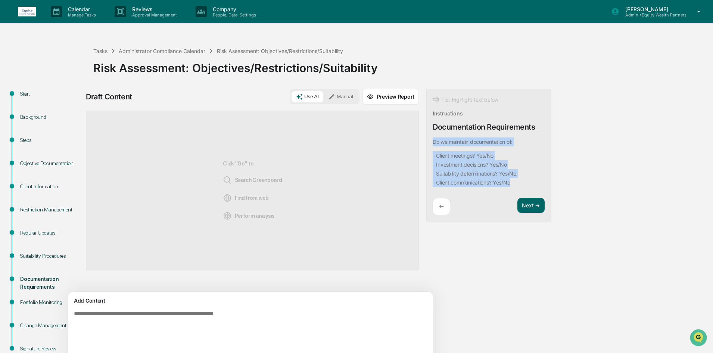 This screenshot has width=713, height=353. What do you see at coordinates (227, 180) in the screenshot?
I see `img: Search` at bounding box center [227, 180].